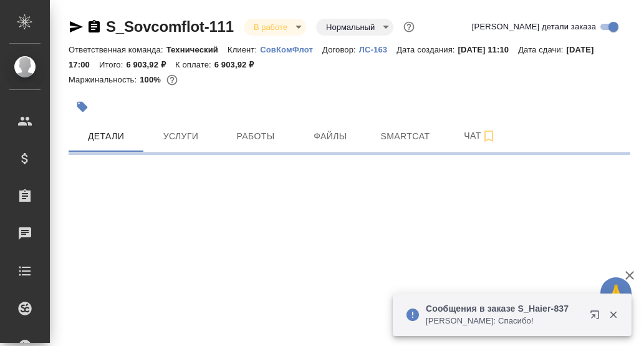  Describe the element at coordinates (378, 48) in the screenshot. I see `a: ЛС-163` at that location.